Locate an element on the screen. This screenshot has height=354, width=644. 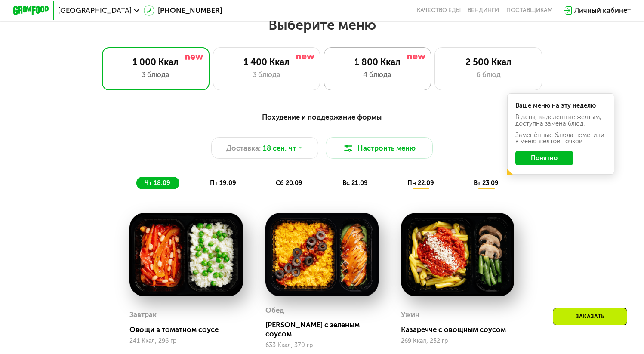
div: 6 блюд is located at coordinates (489, 74).